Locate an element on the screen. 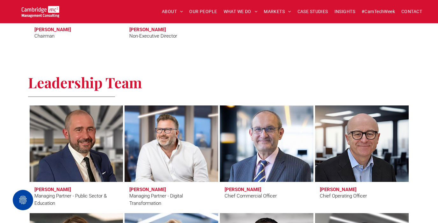  a: Your Business Transformed | Cambridge Management Consulting is located at coordinates (40, 10).